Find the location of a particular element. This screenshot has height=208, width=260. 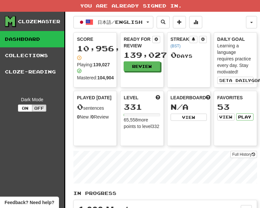

button: Seta dailygoal is located at coordinates (236, 80).